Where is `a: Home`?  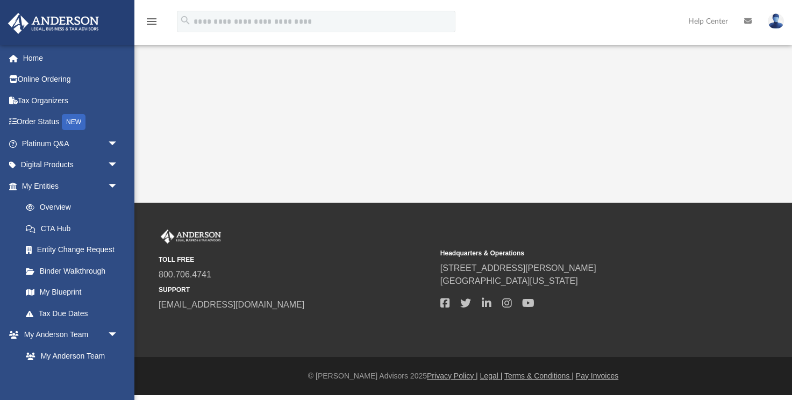 a: Home is located at coordinates (71, 58).